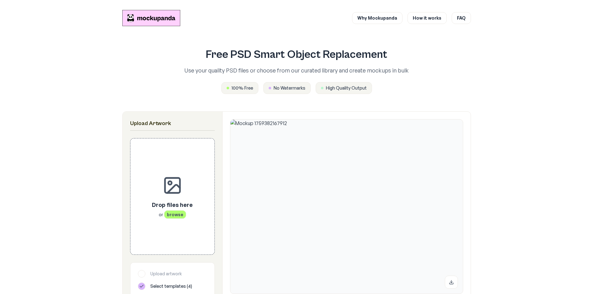  I want to click on a: FAQ, so click(462, 18).